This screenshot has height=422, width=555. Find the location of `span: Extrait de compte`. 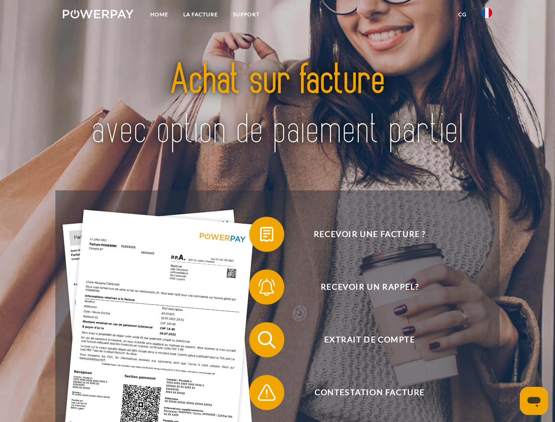

span: Extrait de compte is located at coordinates (370, 340).